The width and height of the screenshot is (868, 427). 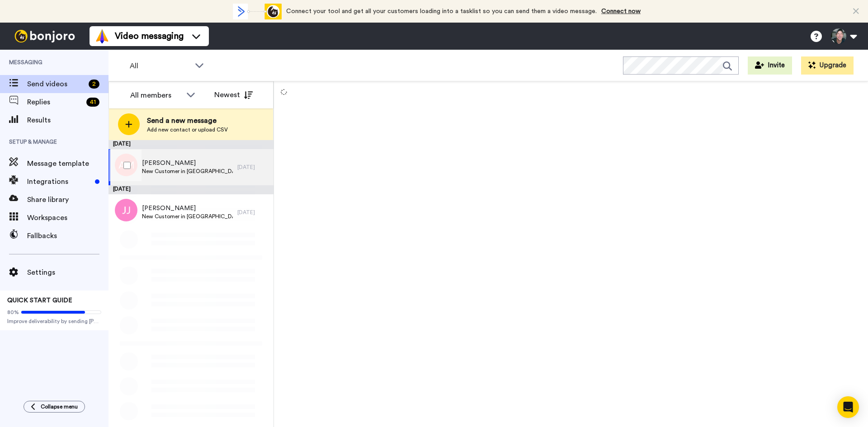 I want to click on button: Upgrade, so click(x=827, y=66).